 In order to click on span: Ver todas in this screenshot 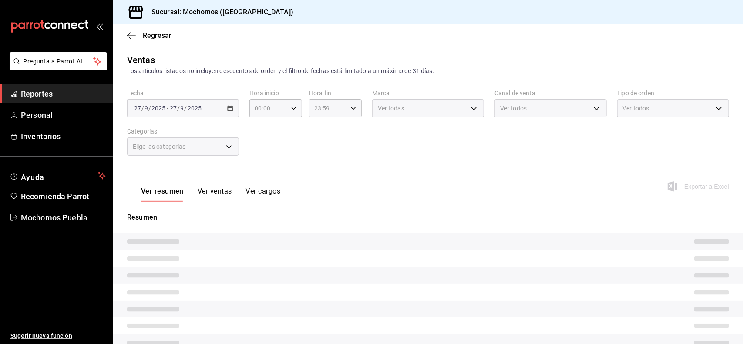, I will do `click(391, 108)`.